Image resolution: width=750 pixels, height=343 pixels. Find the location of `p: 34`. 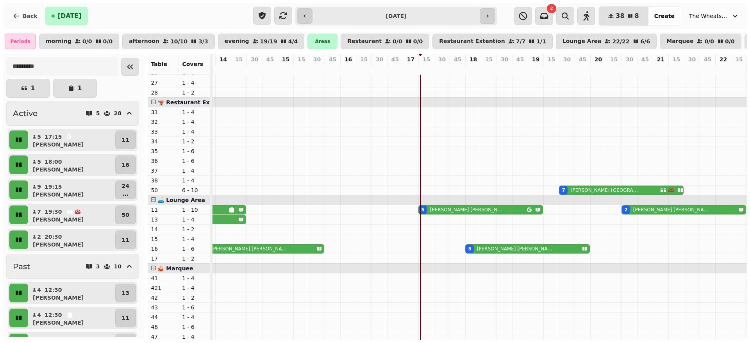

p: 34 is located at coordinates (163, 141).